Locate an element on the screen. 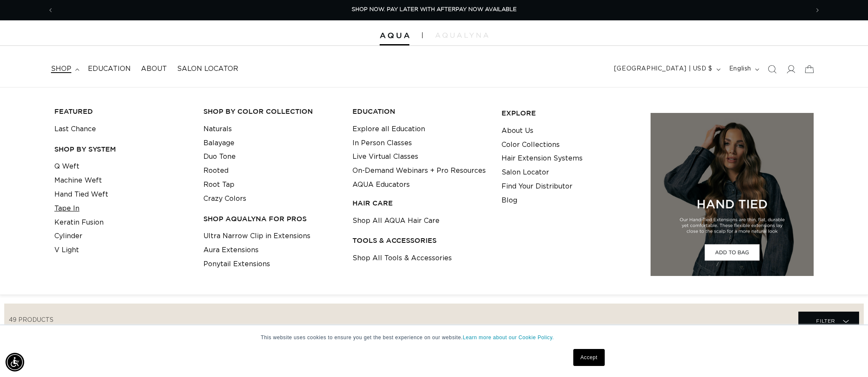 The height and width of the screenshot is (377, 868). a: V Light is located at coordinates (66, 250).